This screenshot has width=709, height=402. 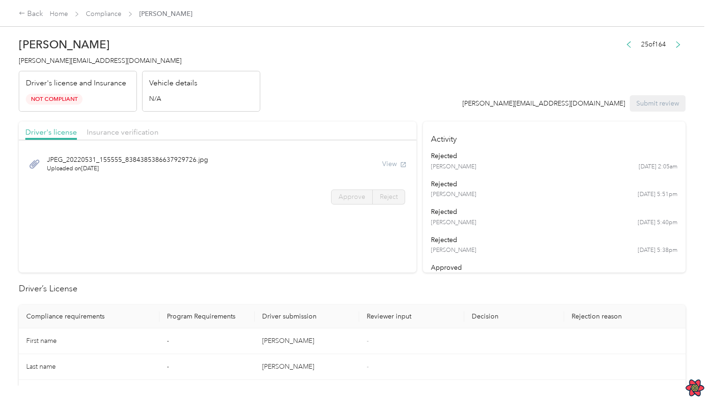 I want to click on h4: Activity, so click(x=554, y=136).